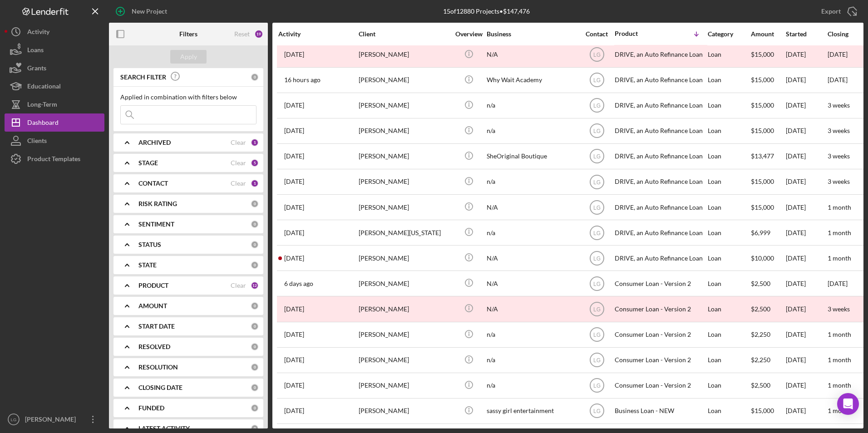  I want to click on div: Clear, so click(238, 143).